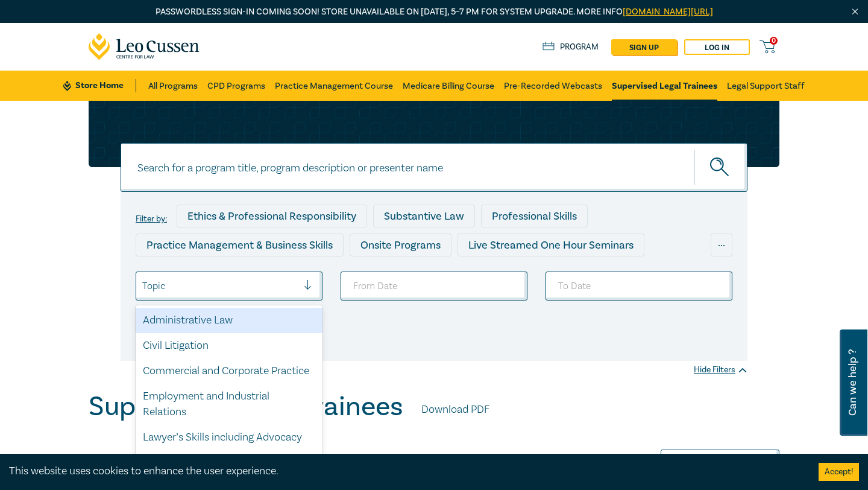 The image size is (868, 490). Describe the element at coordinates (400, 245) in the screenshot. I see `div: Onsite Programs` at that location.